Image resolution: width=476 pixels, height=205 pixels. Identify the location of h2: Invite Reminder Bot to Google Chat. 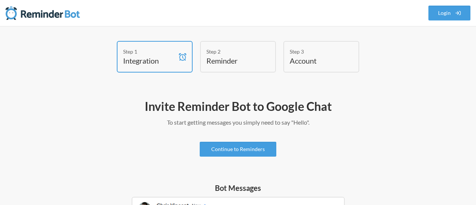
(238, 106).